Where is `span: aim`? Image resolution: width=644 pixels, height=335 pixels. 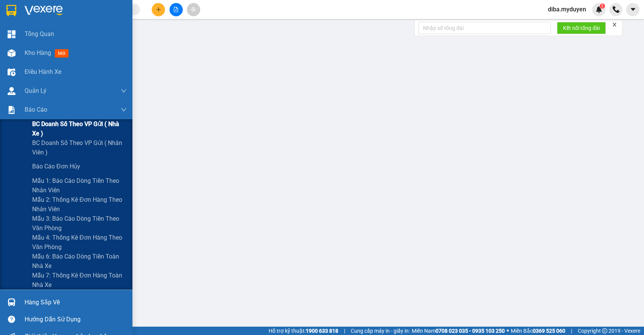
span: aim is located at coordinates (193, 9).